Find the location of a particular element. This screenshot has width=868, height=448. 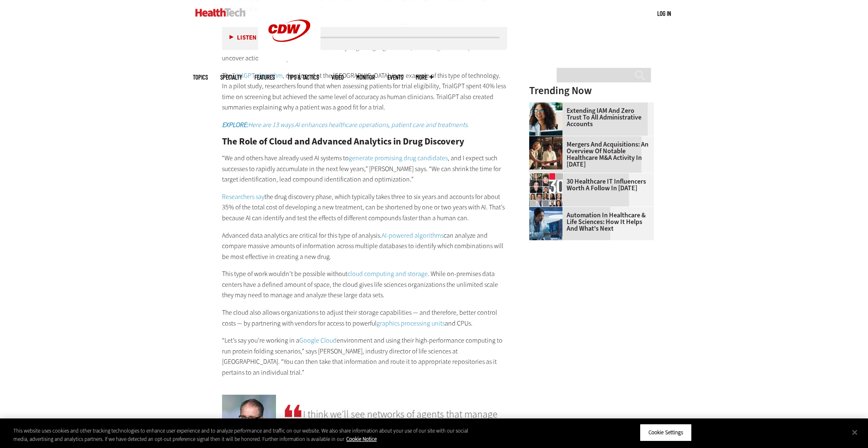

a: Tips & Tactics is located at coordinates (303, 77).